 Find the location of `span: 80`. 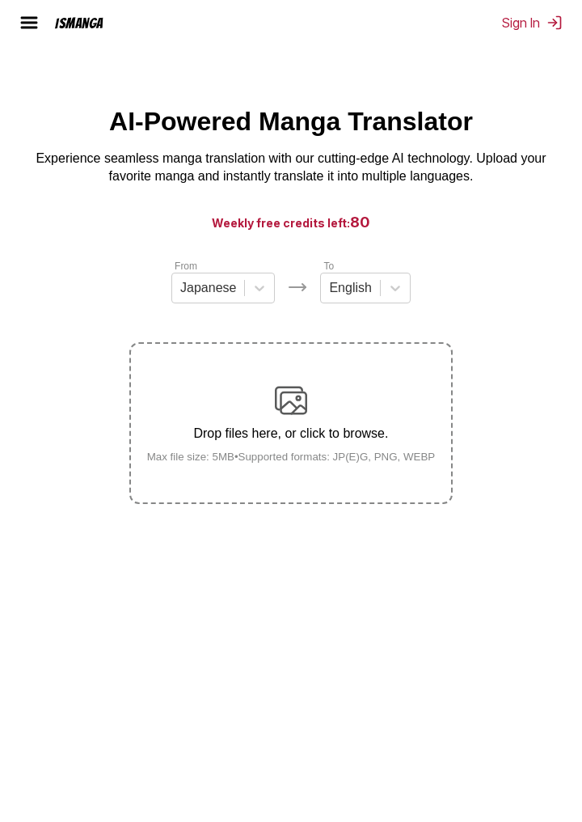

span: 80 is located at coordinates (360, 222).